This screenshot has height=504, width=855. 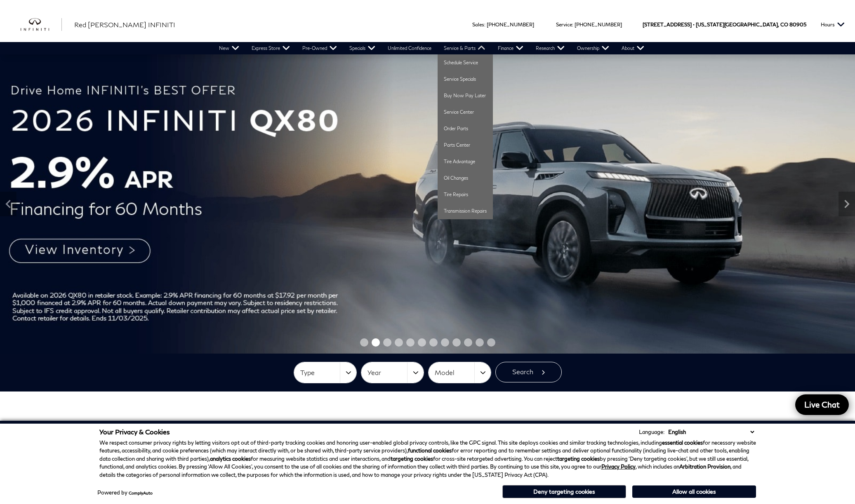 What do you see at coordinates (711, 432) in the screenshot?
I see `select: Language Select` at bounding box center [711, 432].